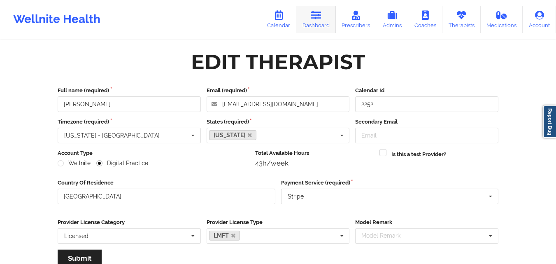 The width and height of the screenshot is (556, 264). I want to click on div: Model Remark, so click(386, 235).